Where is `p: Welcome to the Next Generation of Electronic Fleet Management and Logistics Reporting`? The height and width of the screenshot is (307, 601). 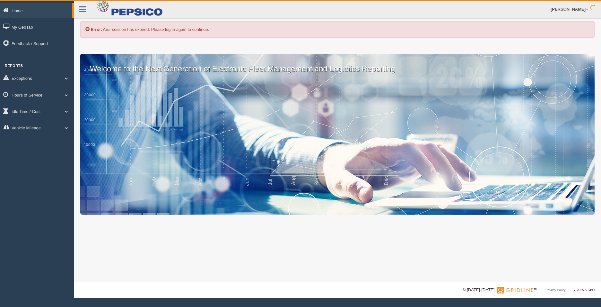
p: Welcome to the Next Generation of Electronic Fleet Management and Logistics Reporting is located at coordinates (338, 64).